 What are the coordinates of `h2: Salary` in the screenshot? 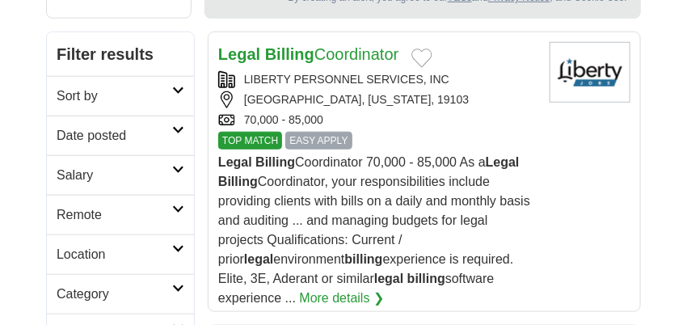 It's located at (114, 175).